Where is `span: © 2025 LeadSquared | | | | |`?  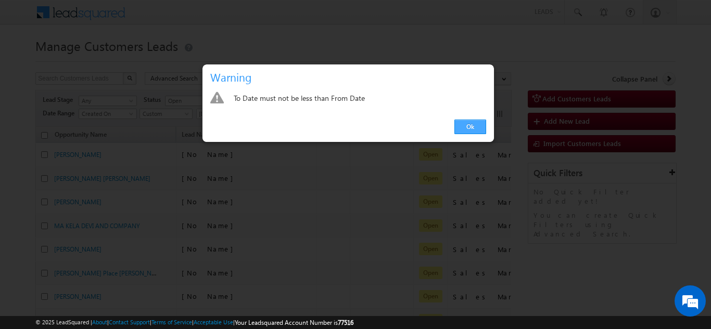
span: © 2025 LeadSquared | | | | | is located at coordinates (194, 323).